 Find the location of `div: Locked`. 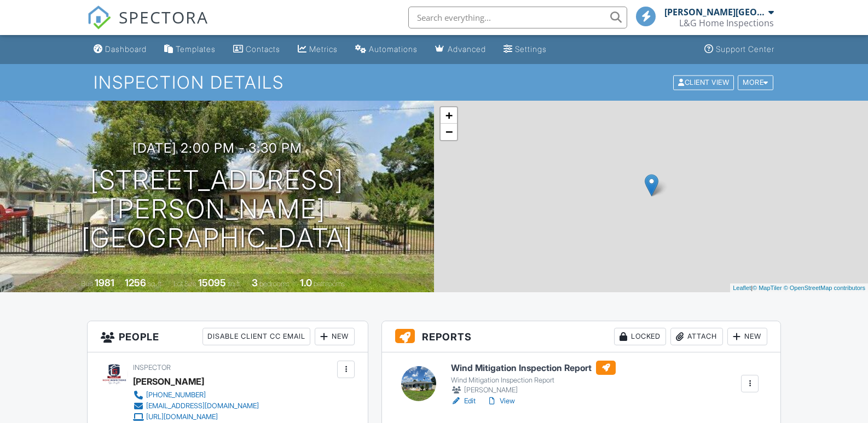

div: Locked is located at coordinates (640, 337).